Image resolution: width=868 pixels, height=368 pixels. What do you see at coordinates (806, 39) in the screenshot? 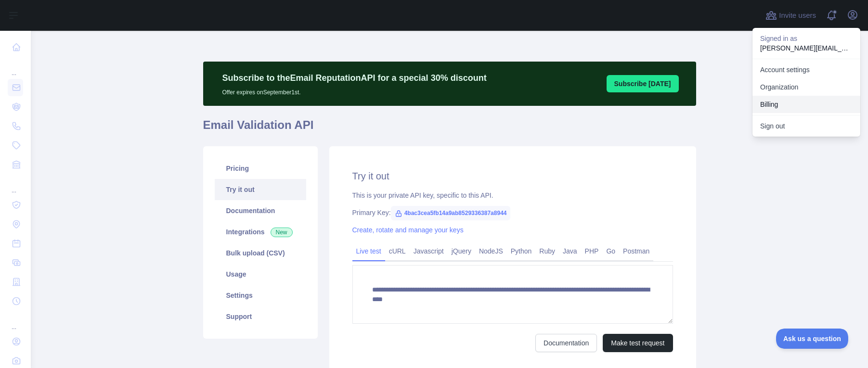
I see `p: Signed in as` at bounding box center [806, 39].